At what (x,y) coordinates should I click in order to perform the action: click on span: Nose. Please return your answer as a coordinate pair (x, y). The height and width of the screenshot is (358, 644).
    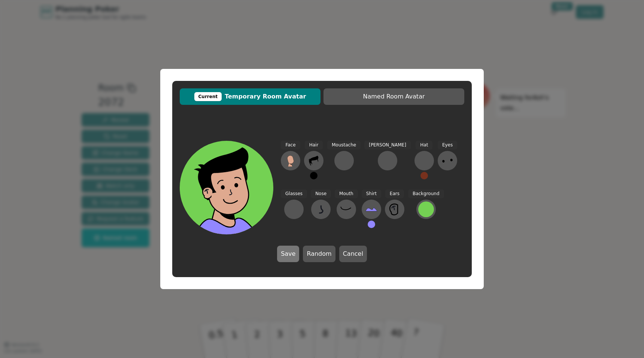
    Looking at the image, I should click on (321, 194).